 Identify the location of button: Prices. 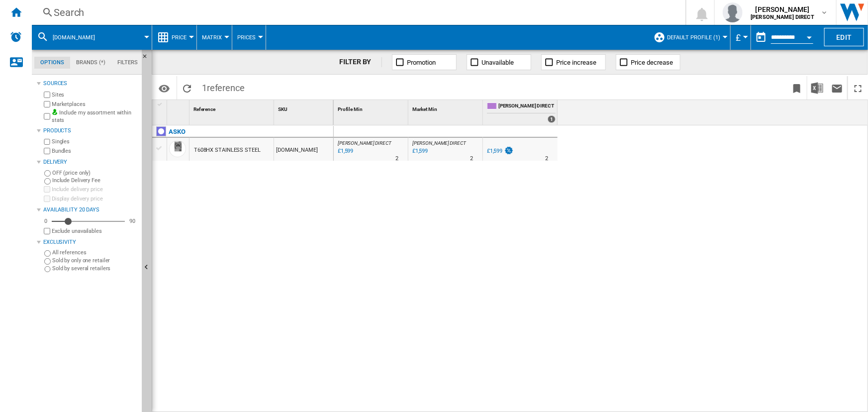
(249, 38).